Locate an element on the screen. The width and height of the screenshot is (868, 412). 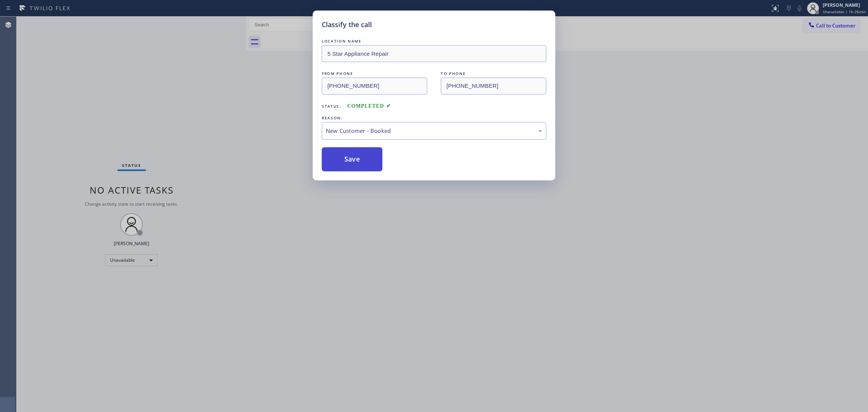
span: Status: is located at coordinates (331, 106).